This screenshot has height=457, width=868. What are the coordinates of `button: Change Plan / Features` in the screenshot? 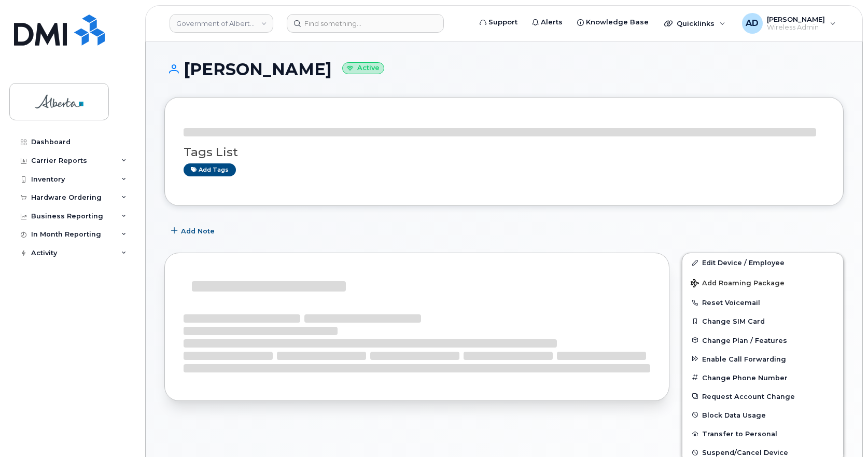 It's located at (763, 341).